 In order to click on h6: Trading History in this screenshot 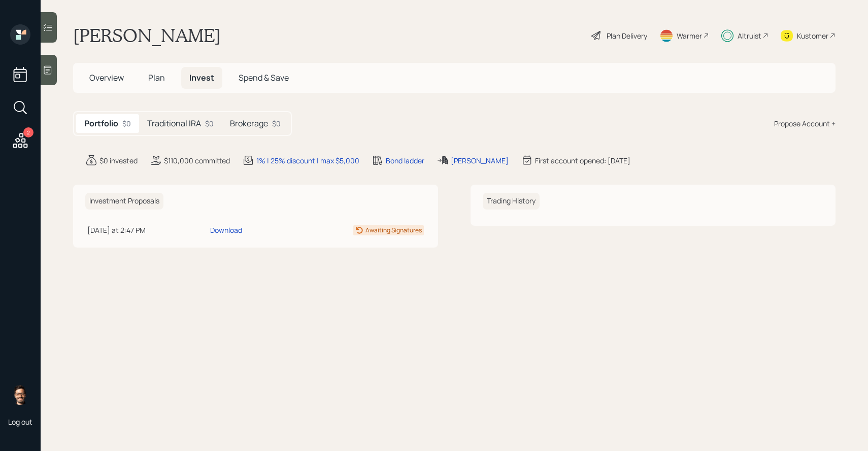, I will do `click(511, 201)`.